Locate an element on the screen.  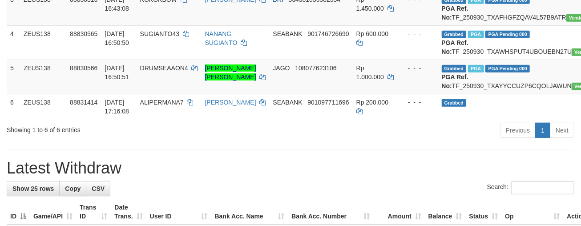
th: Bank Acc. Number: activate to sort column ascending is located at coordinates (331, 212).